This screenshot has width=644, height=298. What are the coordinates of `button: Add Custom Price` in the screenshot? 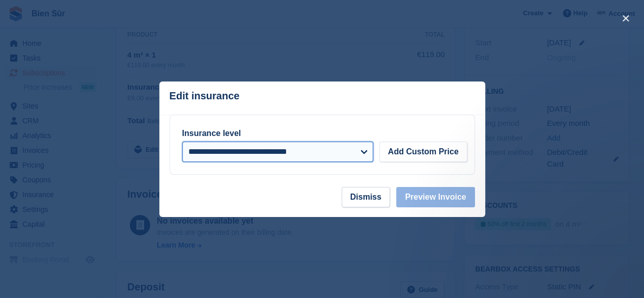 It's located at (423, 152).